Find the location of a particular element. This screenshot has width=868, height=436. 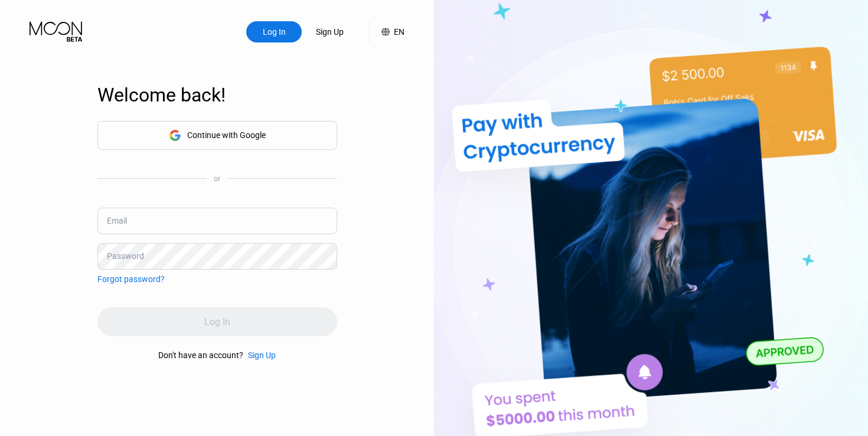

div: Don't have an account? is located at coordinates (200, 356).